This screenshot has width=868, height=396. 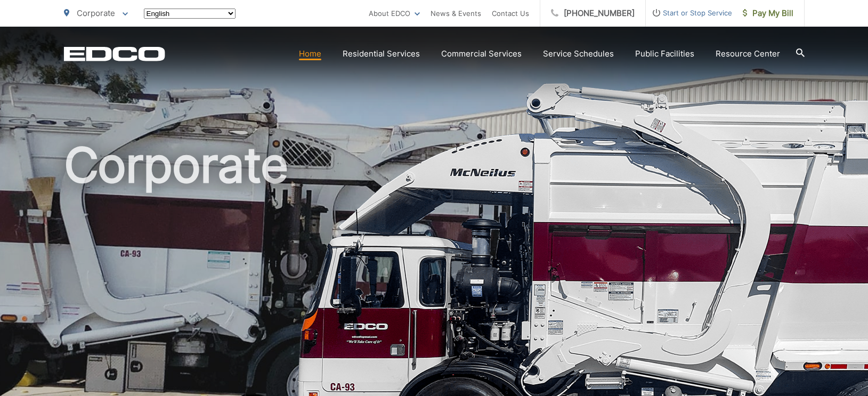 What do you see at coordinates (768, 14) in the screenshot?
I see `span: Pay My Bill` at bounding box center [768, 14].